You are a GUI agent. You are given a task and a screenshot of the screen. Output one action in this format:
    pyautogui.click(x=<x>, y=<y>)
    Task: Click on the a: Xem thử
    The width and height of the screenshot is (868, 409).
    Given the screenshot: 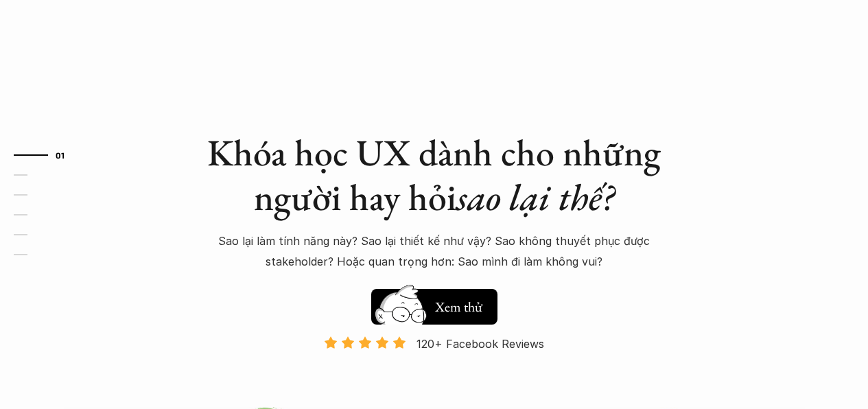 What is the action you would take?
    pyautogui.click(x=434, y=304)
    